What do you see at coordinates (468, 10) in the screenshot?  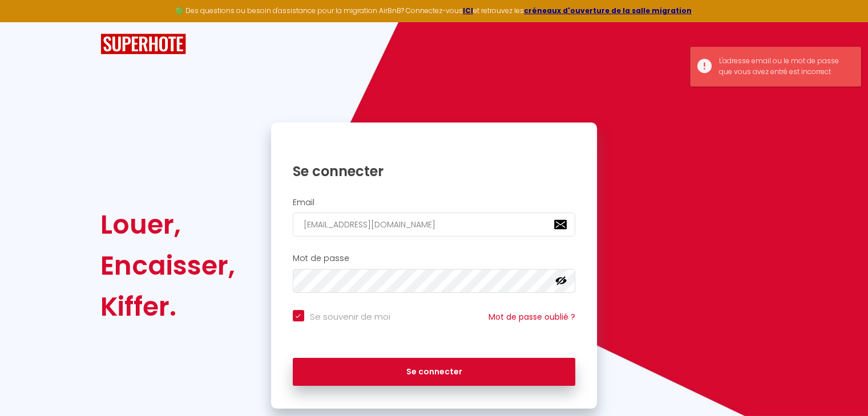 I see `a: ICI` at bounding box center [468, 10].